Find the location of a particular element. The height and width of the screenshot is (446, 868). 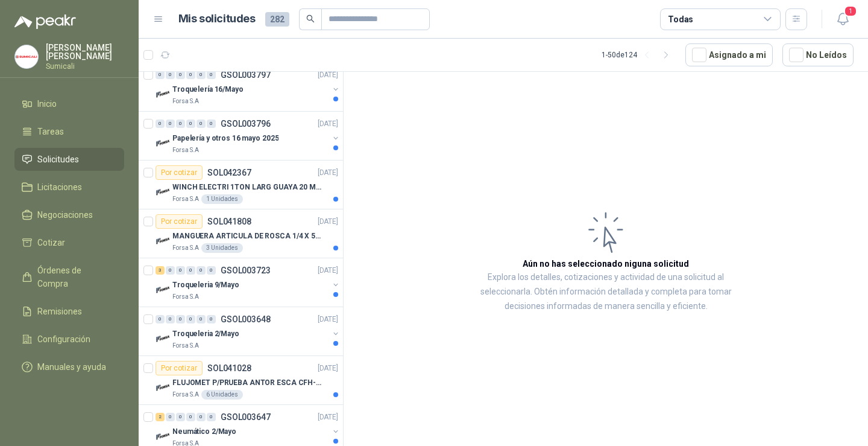

p: Neumático 2/Mayo is located at coordinates (204, 431).